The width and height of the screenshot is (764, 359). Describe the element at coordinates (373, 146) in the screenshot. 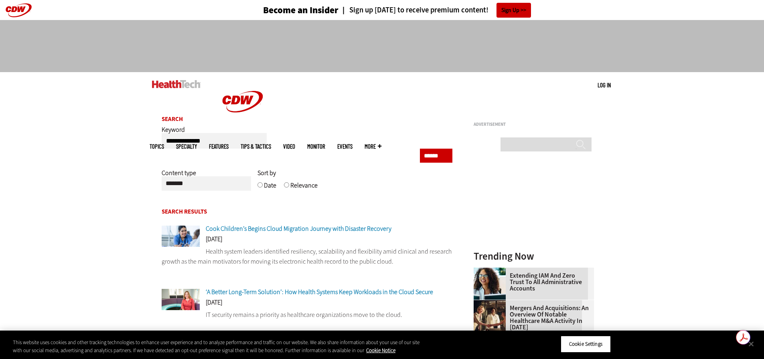

I see `span: More` at that location.